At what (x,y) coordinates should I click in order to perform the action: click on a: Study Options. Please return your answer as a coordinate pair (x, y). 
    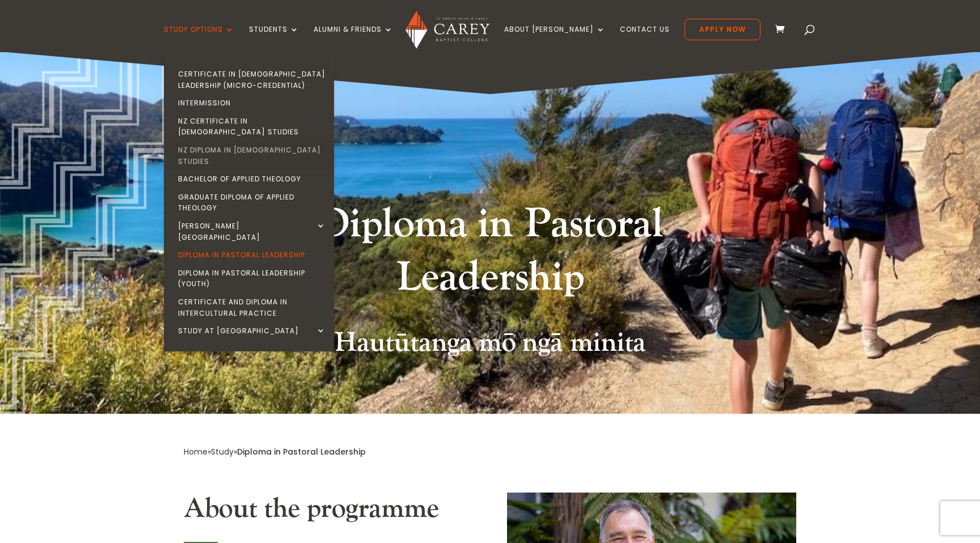
    Looking at the image, I should click on (199, 39).